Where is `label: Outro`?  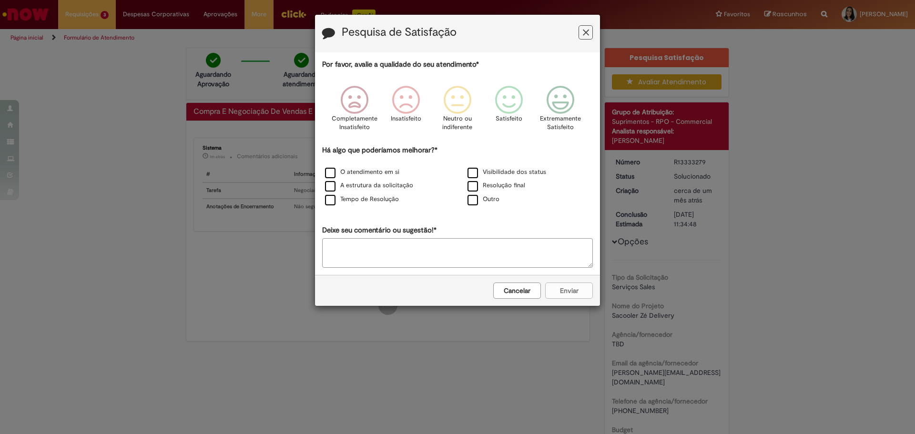
label: Outro is located at coordinates (483, 199).